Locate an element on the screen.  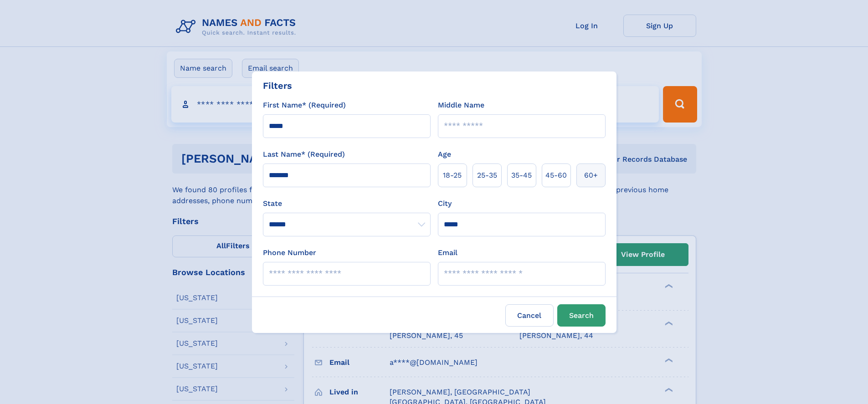
span: 45‑60 is located at coordinates (556, 175).